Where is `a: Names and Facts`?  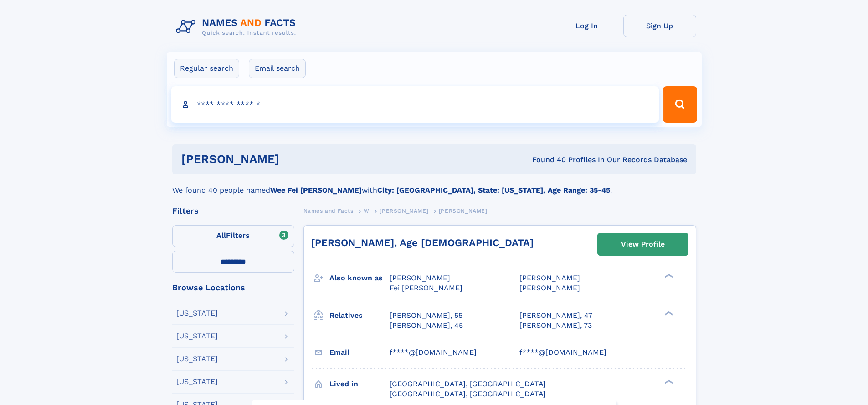 a: Names and Facts is located at coordinates (329, 211).